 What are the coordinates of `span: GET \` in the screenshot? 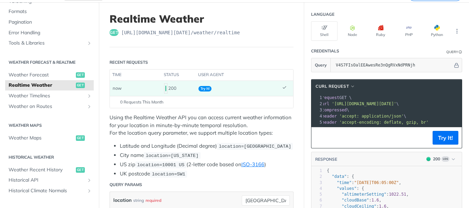 It's located at (328, 98).